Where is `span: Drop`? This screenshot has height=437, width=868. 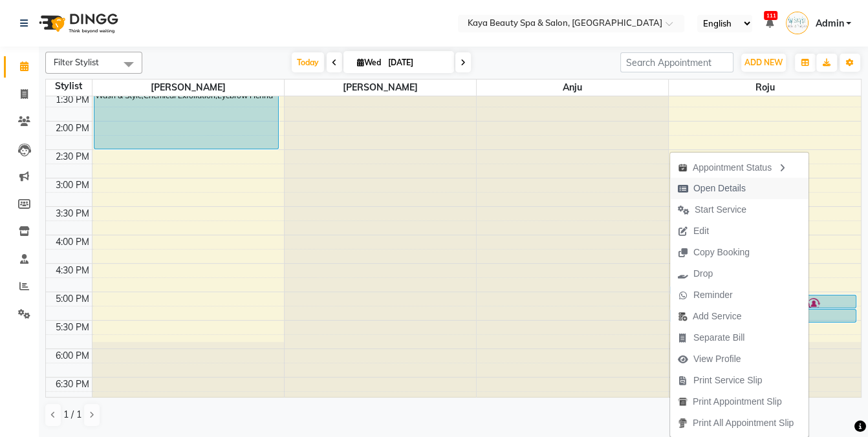
span: Drop is located at coordinates (703, 274).